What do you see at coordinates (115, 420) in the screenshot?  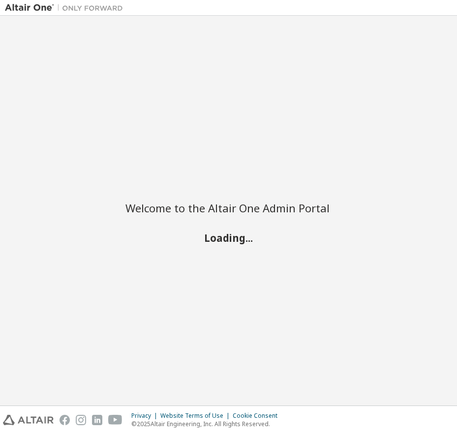 I see `img: youtube.svg` at bounding box center [115, 420].